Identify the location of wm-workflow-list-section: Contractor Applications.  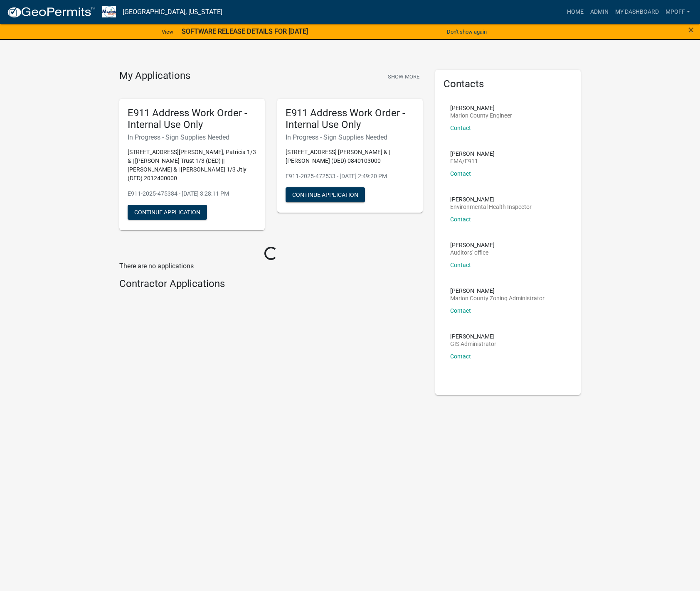
(271, 285).